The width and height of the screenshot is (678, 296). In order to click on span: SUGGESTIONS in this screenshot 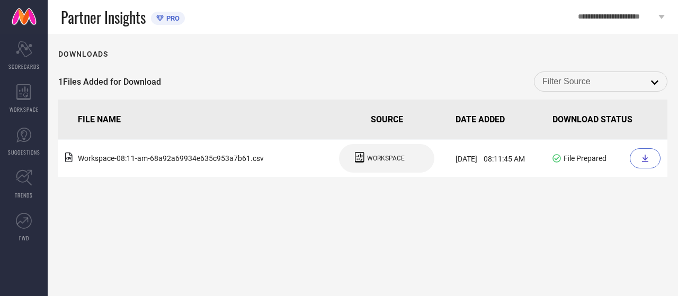, I will do `click(24, 152)`.